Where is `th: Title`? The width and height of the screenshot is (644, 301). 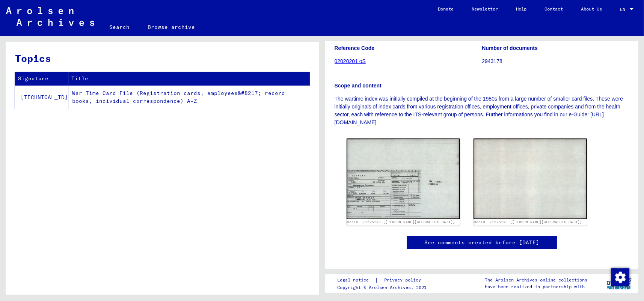
th: Title is located at coordinates (189, 79).